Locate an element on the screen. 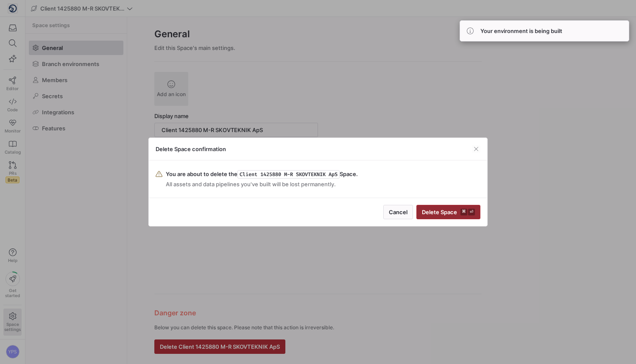  button: Delete Space⌘⏎ is located at coordinates (448, 212).